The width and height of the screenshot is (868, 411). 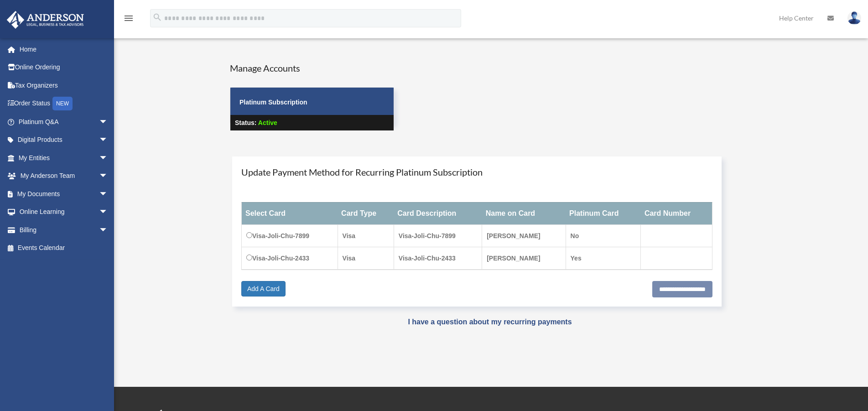 What do you see at coordinates (273, 102) in the screenshot?
I see `strong: Platinum Subscription` at bounding box center [273, 102].